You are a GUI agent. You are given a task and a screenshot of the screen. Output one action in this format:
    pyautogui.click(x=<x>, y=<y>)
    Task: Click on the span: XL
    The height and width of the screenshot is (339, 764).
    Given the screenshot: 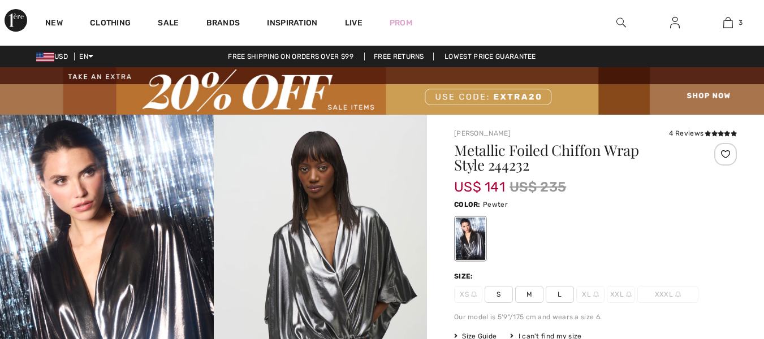 What is the action you would take?
    pyautogui.click(x=591, y=295)
    